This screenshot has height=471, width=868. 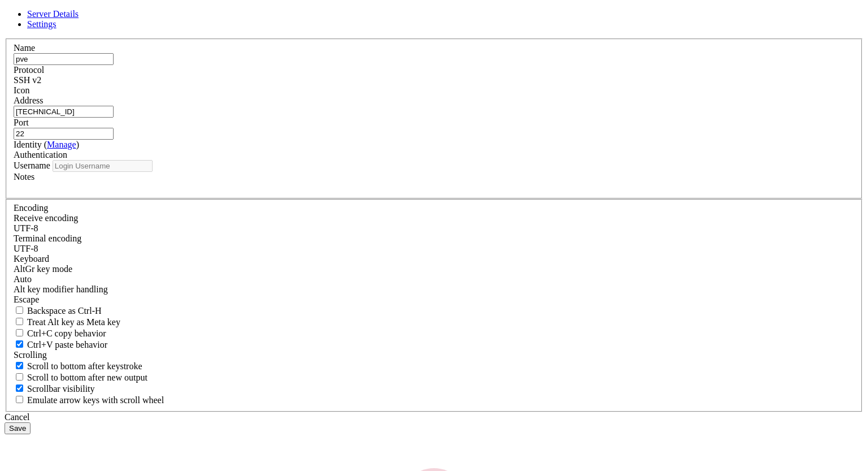 I want to click on label: Scroll to bottom after new output., so click(x=80, y=377).